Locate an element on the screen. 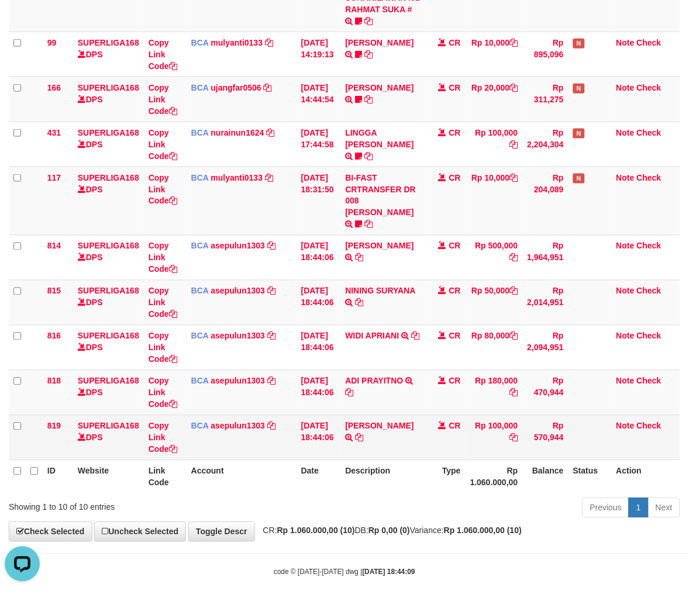  th: Action is located at coordinates (645, 476).